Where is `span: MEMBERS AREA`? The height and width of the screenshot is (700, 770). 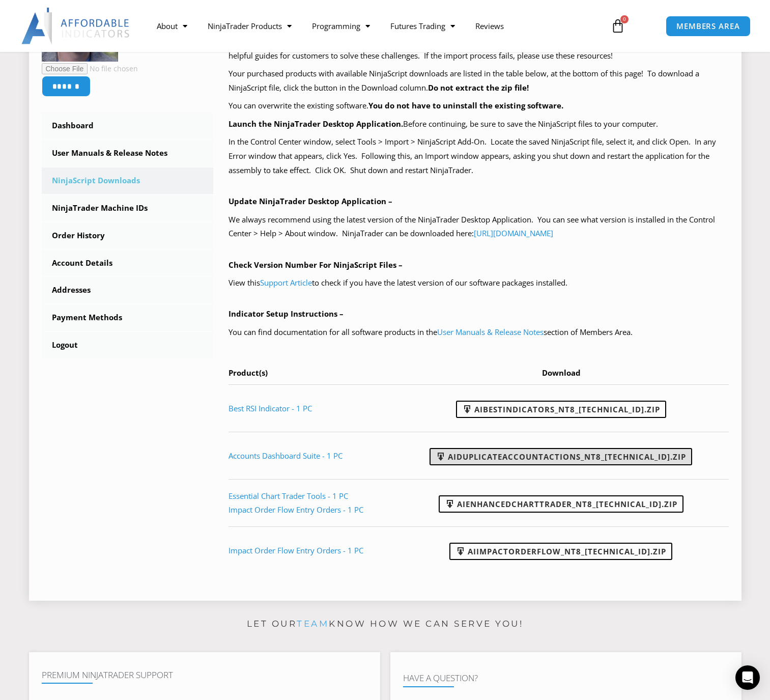 span: MEMBERS AREA is located at coordinates (708, 26).